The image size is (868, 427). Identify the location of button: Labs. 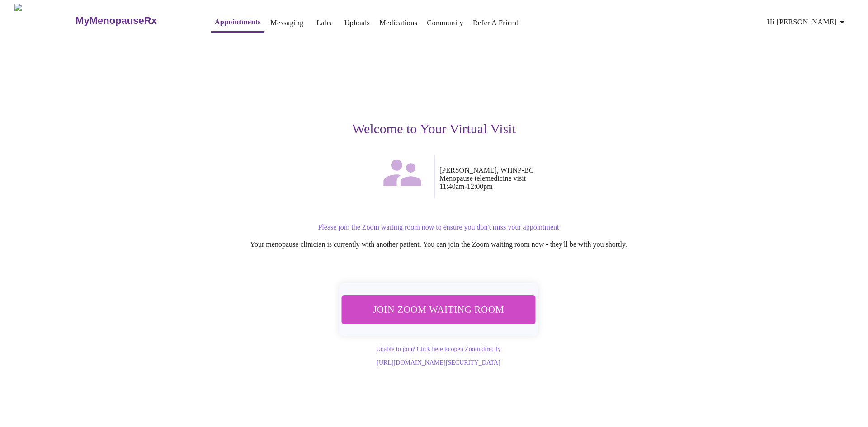
(324, 23).